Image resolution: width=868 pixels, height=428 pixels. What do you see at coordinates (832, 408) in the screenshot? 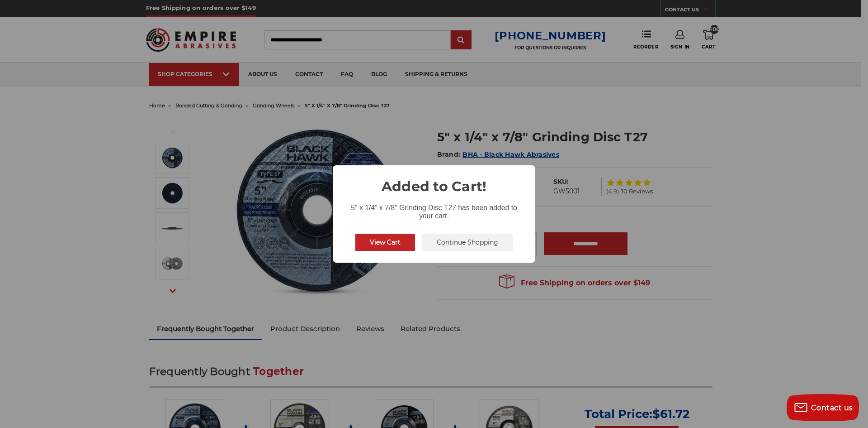
I see `span: Contact us` at bounding box center [832, 408].